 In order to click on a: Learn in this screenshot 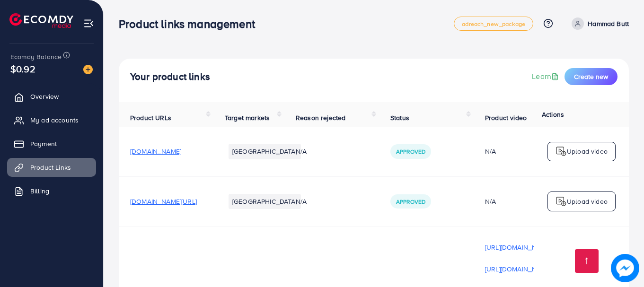, I will do `click(546, 76)`.